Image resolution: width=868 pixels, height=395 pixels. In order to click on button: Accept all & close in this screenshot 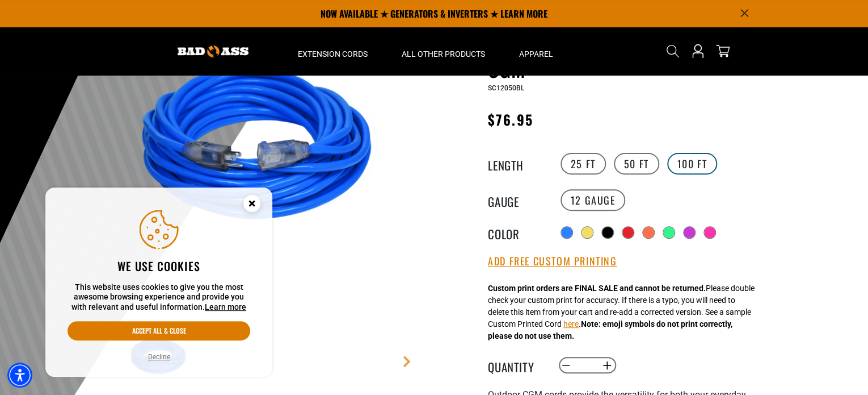, I will do `click(159, 331)`.